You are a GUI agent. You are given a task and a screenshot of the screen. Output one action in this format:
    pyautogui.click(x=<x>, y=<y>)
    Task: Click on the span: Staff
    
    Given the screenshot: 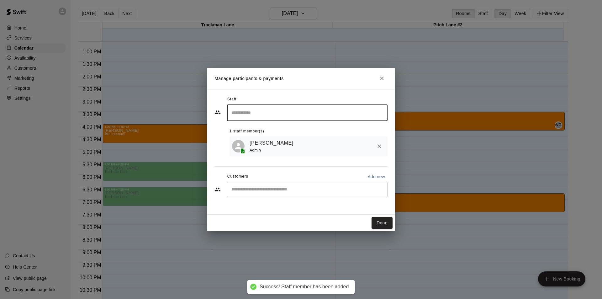 What is the action you would take?
    pyautogui.click(x=232, y=99)
    